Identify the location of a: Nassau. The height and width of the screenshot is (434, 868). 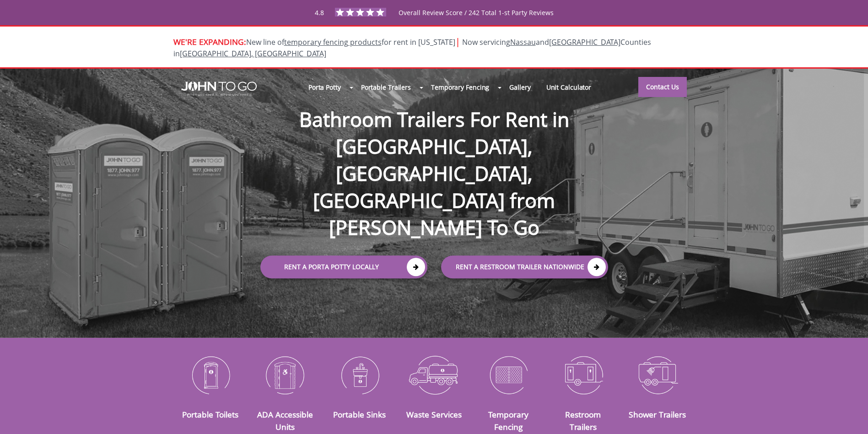
(523, 42).